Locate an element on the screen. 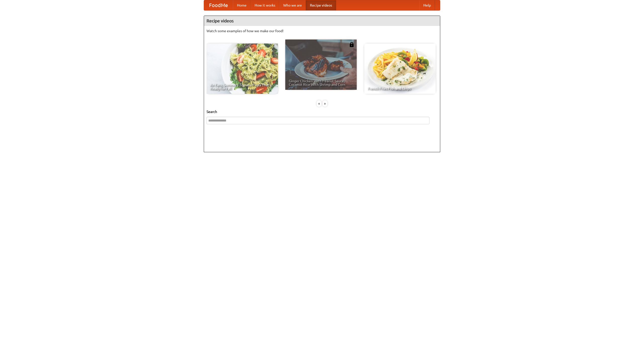 This screenshot has width=644, height=356. a: FoodMe is located at coordinates (218, 5).